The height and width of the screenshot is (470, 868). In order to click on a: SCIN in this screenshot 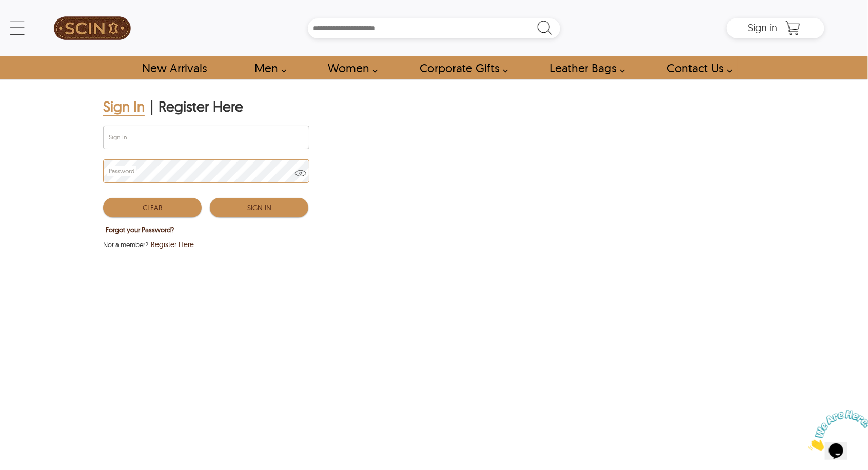, I will do `click(92, 28)`.